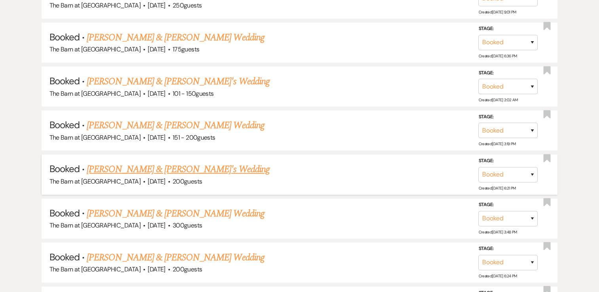 Image resolution: width=599 pixels, height=292 pixels. What do you see at coordinates (187, 5) in the screenshot?
I see `span: 250 guests` at bounding box center [187, 5].